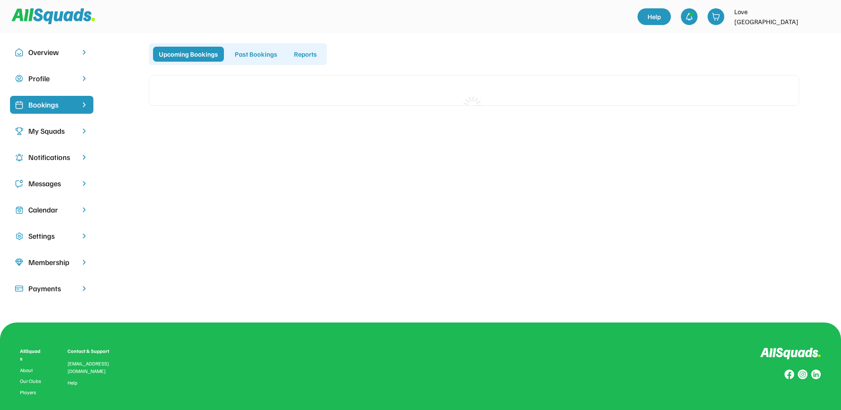 The image size is (841, 410). Describe the element at coordinates (52, 52) in the screenshot. I see `div: Overview` at that location.